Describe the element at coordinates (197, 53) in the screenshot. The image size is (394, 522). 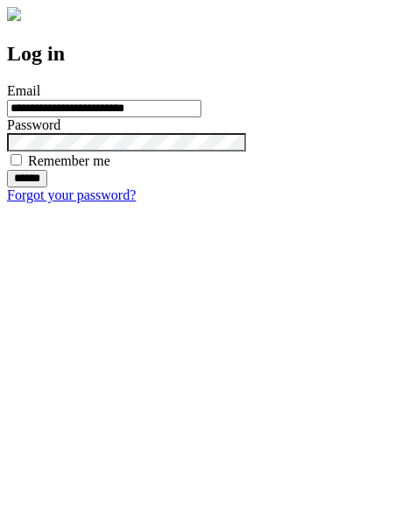
I see `h2: Log in` at that location.